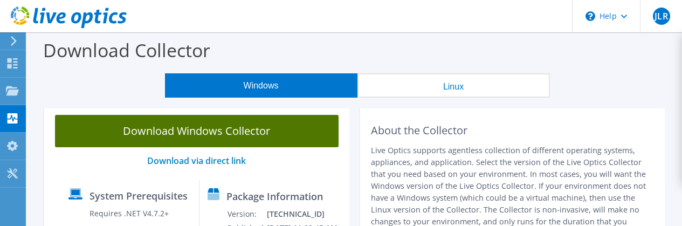 The image size is (682, 226). What do you see at coordinates (246, 214) in the screenshot?
I see `td: Version:` at bounding box center [246, 214].